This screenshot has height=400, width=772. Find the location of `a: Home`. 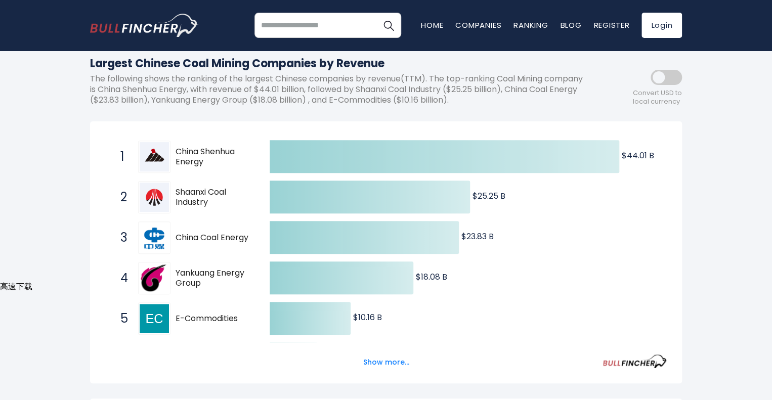

a: Home is located at coordinates (432, 25).